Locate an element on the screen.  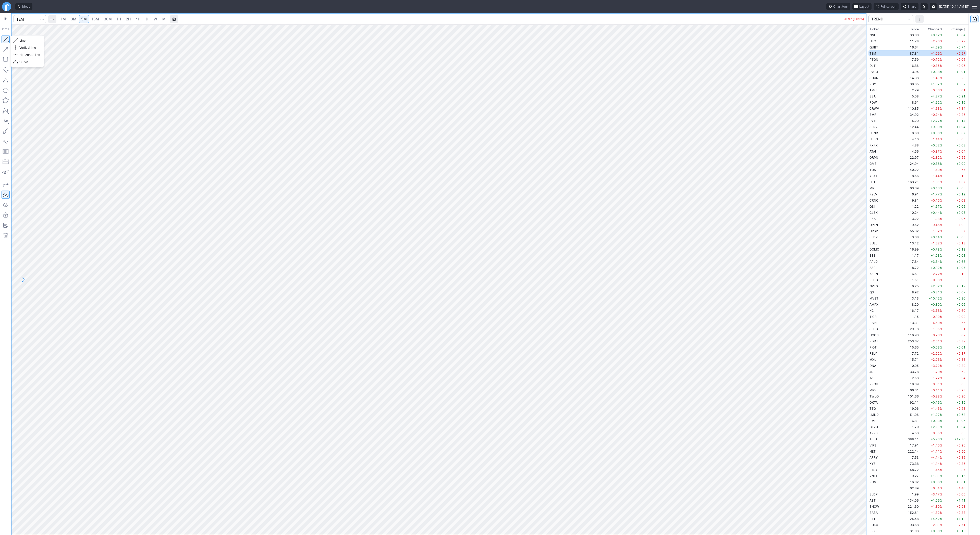
span: 2H is located at coordinates (128, 19).